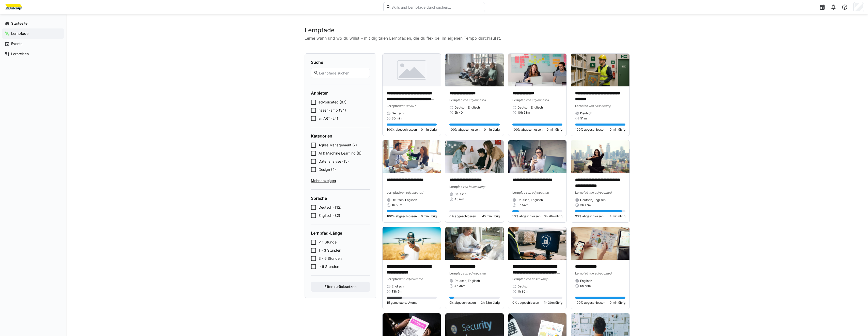  What do you see at coordinates (459, 199) in the screenshot?
I see `span: 45 min` at bounding box center [459, 199].